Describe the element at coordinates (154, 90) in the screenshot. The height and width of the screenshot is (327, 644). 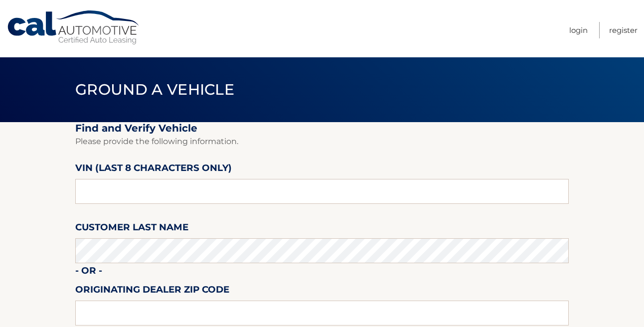
I see `span: Ground a Vehicle` at that location.